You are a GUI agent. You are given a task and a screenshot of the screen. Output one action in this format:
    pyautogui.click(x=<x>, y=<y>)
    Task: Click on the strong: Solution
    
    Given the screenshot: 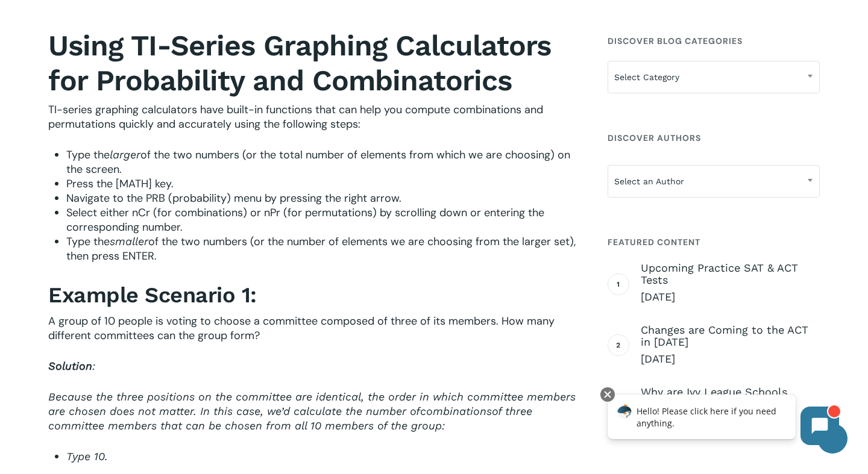 What is the action you would take?
    pyautogui.click(x=70, y=366)
    